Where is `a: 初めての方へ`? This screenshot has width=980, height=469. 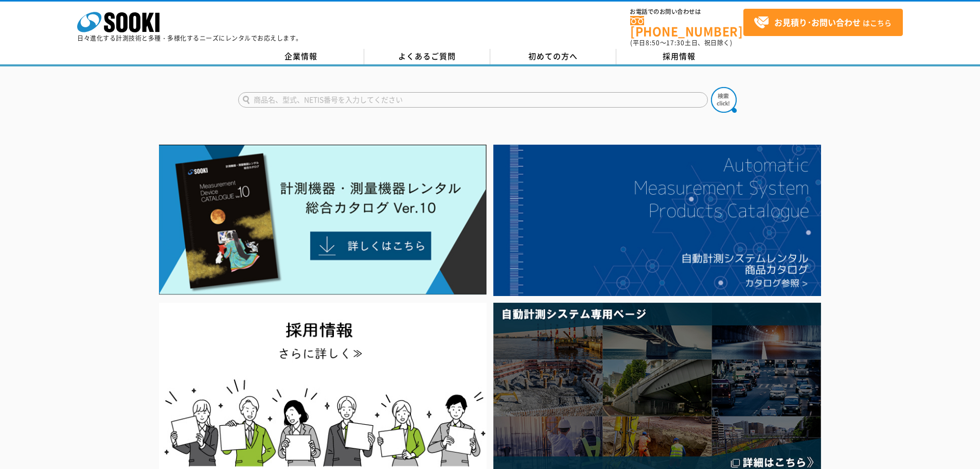 a: 初めての方へ is located at coordinates (553, 57).